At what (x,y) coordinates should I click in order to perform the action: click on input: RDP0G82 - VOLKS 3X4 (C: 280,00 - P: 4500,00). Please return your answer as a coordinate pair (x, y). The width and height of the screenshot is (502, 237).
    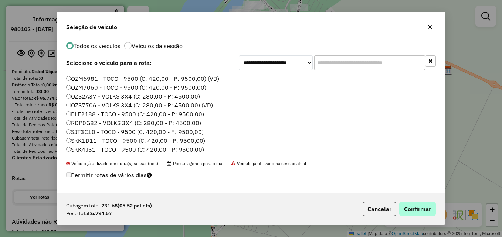
    Looking at the image, I should click on (68, 123).